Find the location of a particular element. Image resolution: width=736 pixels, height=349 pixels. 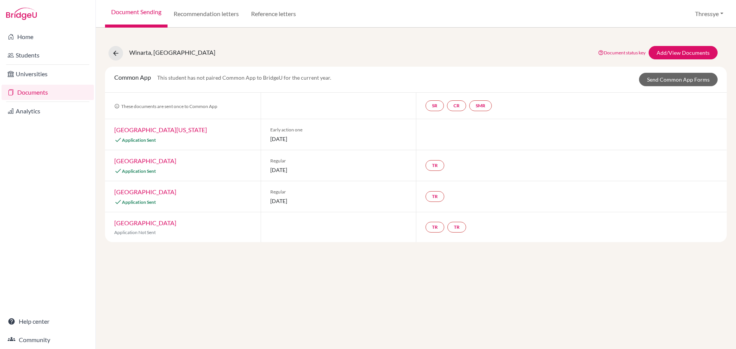

a: CR is located at coordinates (457, 106).